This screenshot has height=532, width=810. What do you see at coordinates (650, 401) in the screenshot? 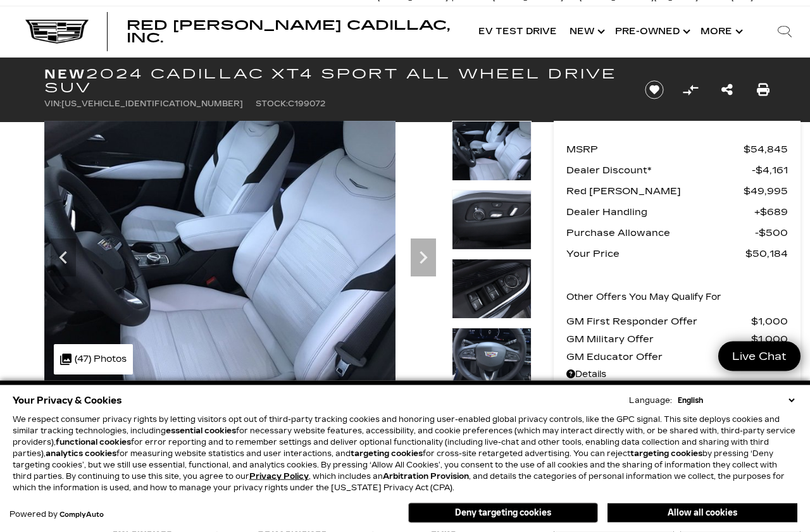
I see `div: Language:` at bounding box center [650, 401].